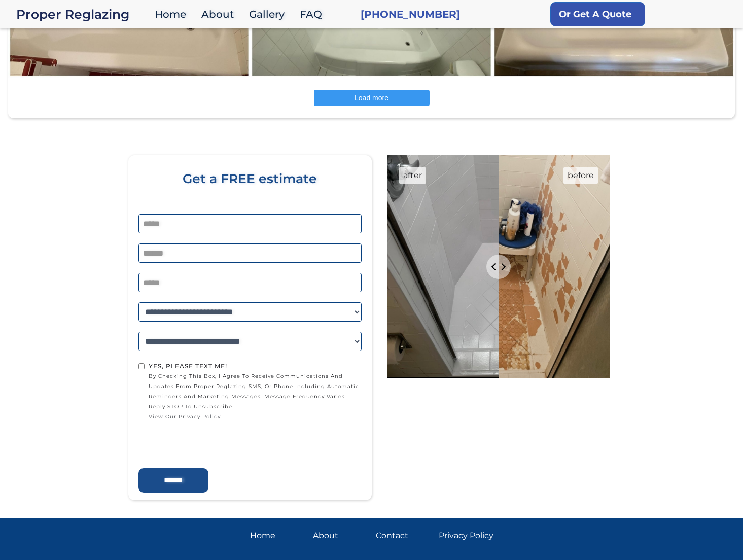 This screenshot has height=560, width=743. I want to click on div: Contact, so click(403, 535).